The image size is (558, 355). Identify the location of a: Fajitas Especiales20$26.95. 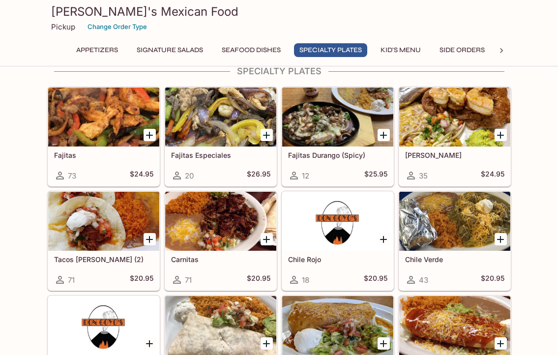
(221, 137).